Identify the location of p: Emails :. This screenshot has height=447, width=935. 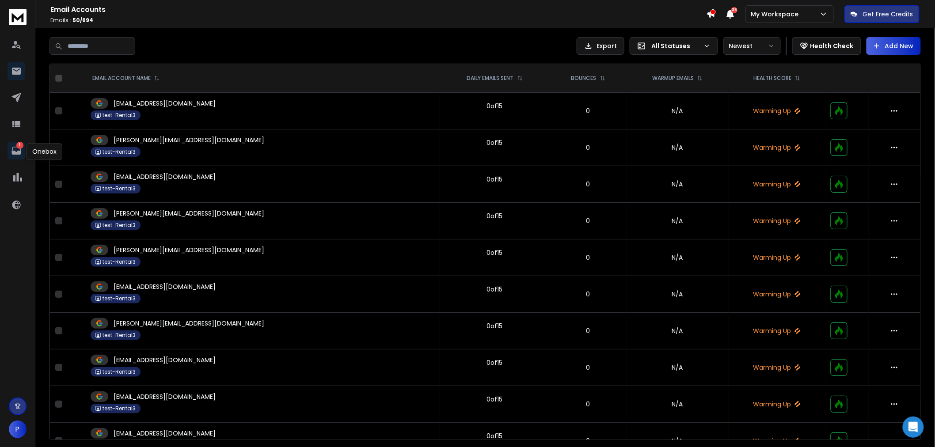
(378, 20).